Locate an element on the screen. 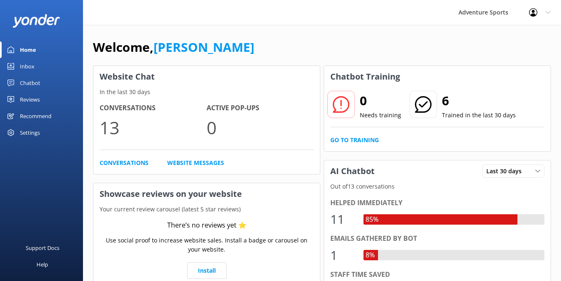 This screenshot has height=281, width=561. div: There’s no reviews yet ⭐ is located at coordinates (207, 226).